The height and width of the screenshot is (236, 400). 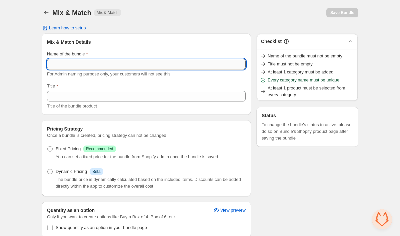 What do you see at coordinates (67, 28) in the screenshot?
I see `span: Learn how to setup` at bounding box center [67, 28].